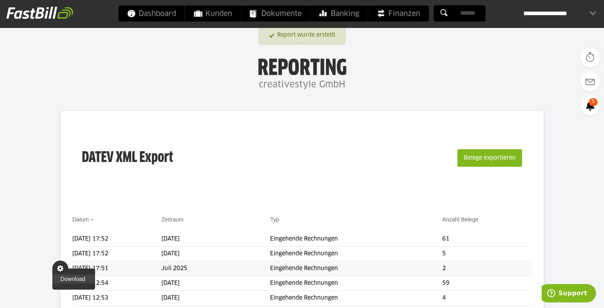 Image resolution: width=604 pixels, height=308 pixels. Describe the element at coordinates (339, 14) in the screenshot. I see `span: Banking` at that location.